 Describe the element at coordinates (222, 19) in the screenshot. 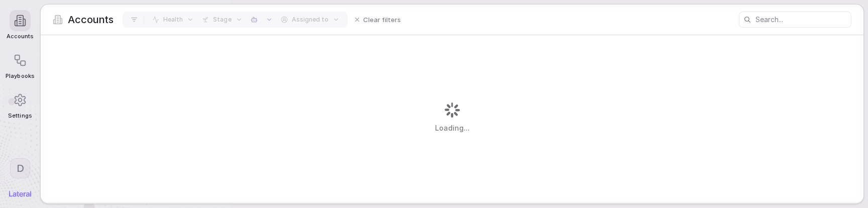

I see `span: Stage` at that location.